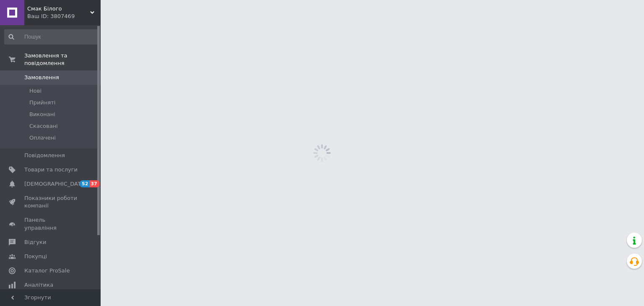 Image resolution: width=644 pixels, height=306 pixels. What do you see at coordinates (35, 257) in the screenshot?
I see `span: Покупці` at bounding box center [35, 257].